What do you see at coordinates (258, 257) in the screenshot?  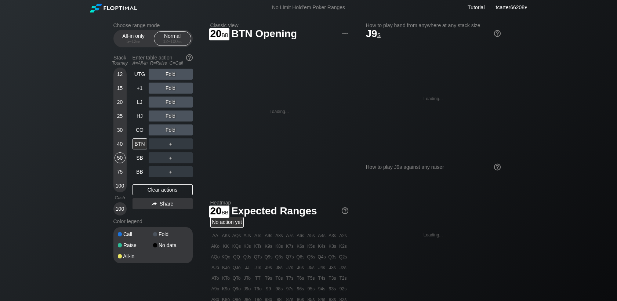 I see `div: QTs` at bounding box center [258, 257].